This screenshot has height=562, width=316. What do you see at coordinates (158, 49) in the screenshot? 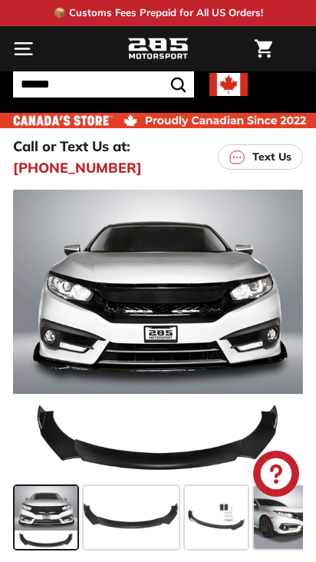
I see `img: Logo_285_Motorsport_areodynamics_components` at bounding box center [158, 49].